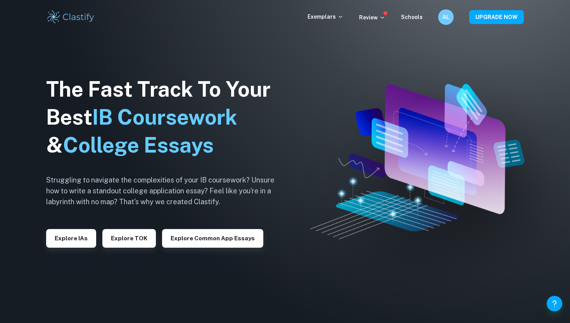 This screenshot has width=570, height=323. What do you see at coordinates (71, 17) in the screenshot?
I see `img: Clastify logo` at bounding box center [71, 17].